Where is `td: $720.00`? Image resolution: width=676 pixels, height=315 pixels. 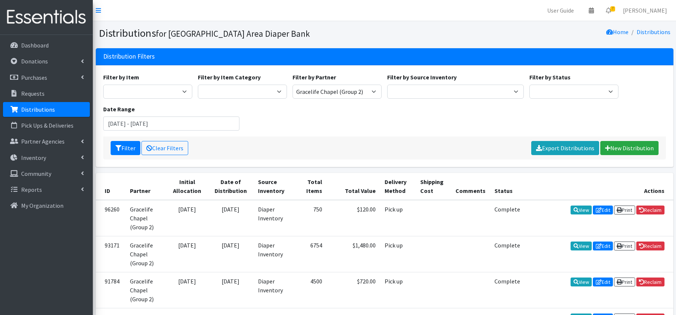 td: $720.00 is located at coordinates (353, 290).